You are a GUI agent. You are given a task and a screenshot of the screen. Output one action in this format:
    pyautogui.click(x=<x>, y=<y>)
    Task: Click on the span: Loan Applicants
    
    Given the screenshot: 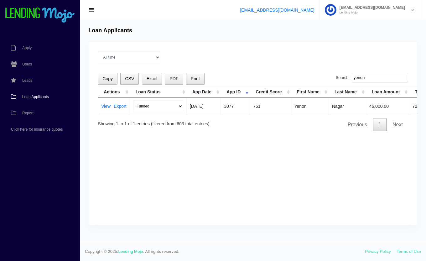 What is the action you would take?
    pyautogui.click(x=35, y=97)
    